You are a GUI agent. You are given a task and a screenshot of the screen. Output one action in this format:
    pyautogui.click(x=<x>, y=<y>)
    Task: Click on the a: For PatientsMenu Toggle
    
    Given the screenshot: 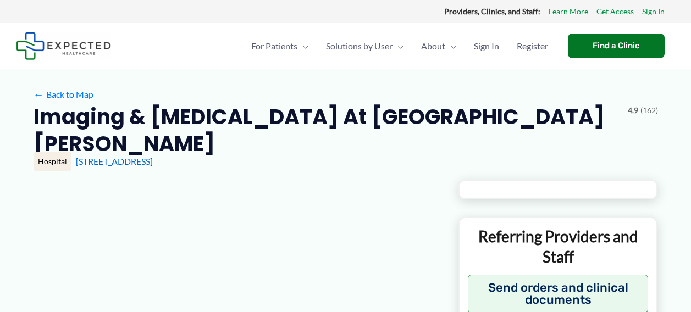 What is the action you would take?
    pyautogui.click(x=280, y=46)
    